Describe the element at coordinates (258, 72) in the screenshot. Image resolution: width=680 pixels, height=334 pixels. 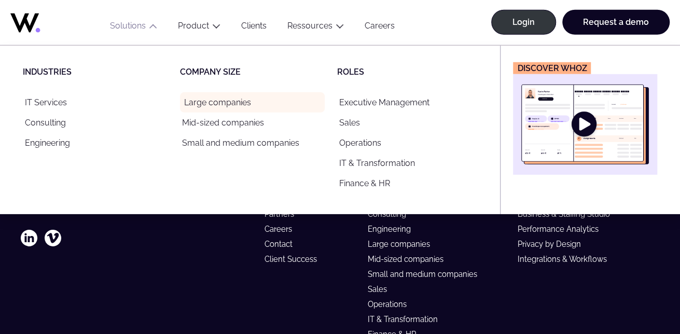
I see `p: Company size` at that location.